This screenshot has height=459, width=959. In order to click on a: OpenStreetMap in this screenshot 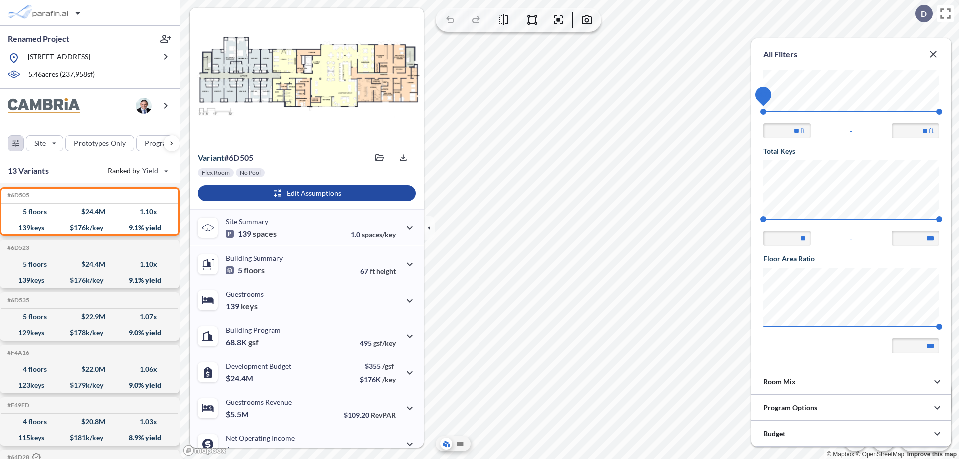, I will do `click(880, 454)`.